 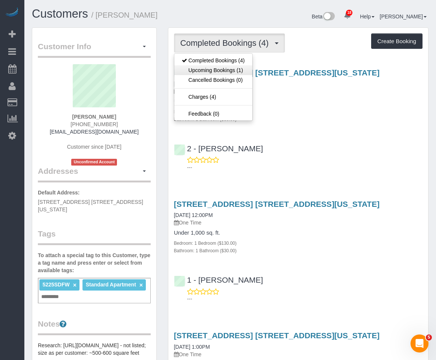 I want to click on img: New interface, so click(x=329, y=17).